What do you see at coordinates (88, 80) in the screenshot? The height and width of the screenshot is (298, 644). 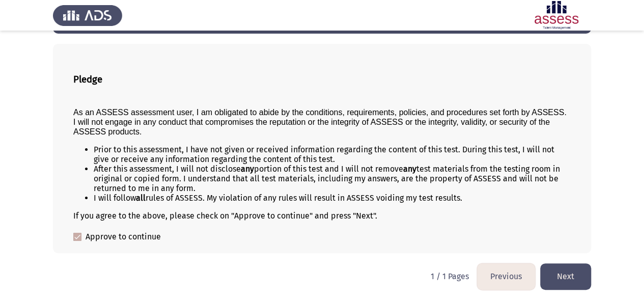 I see `b: Pledge` at bounding box center [88, 80].